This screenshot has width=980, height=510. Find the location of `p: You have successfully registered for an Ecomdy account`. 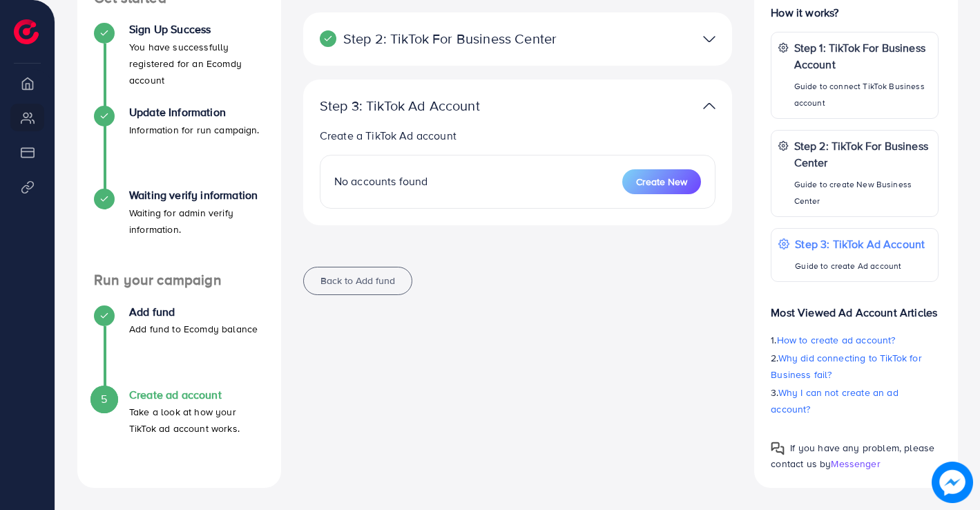

p: You have successfully registered for an Ecomdy account is located at coordinates (196, 64).